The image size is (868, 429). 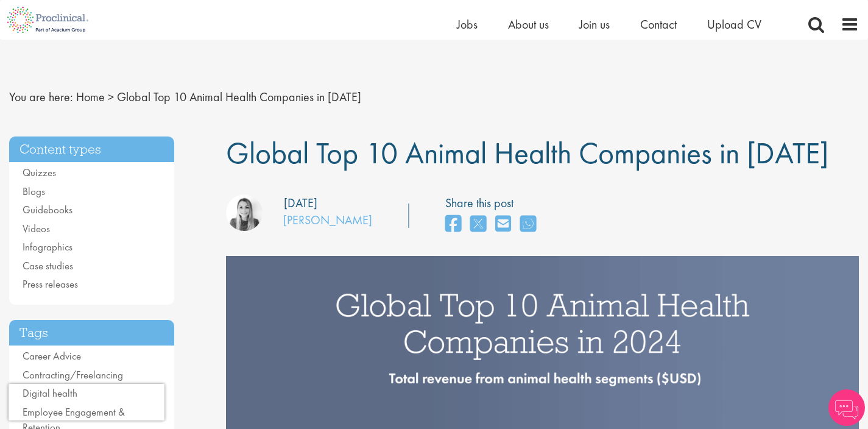 I want to click on a: share on facebook, so click(x=453, y=225).